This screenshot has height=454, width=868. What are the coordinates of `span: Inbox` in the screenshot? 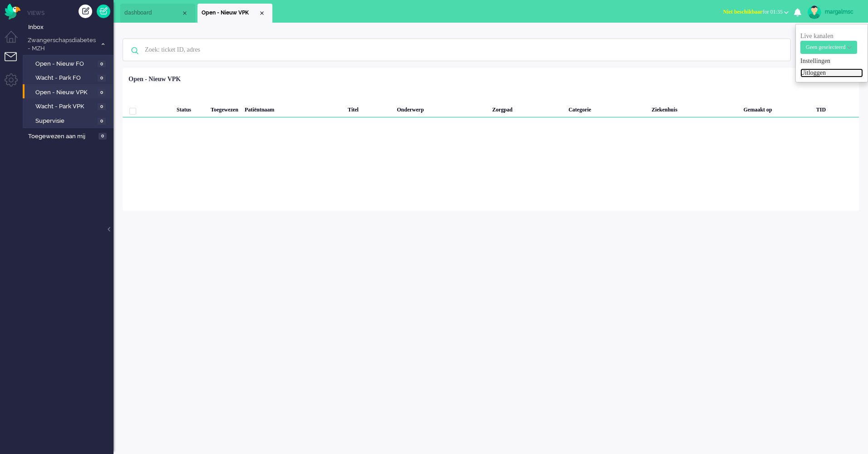 It's located at (71, 27).